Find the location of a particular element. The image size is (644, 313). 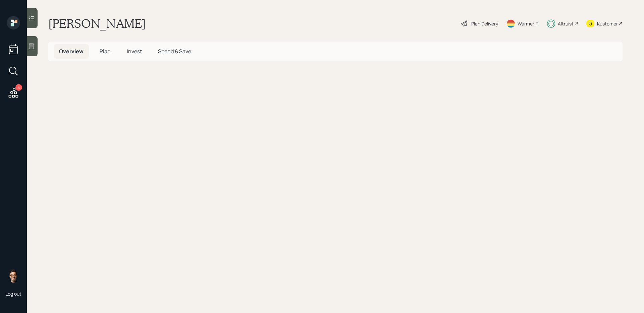

span: Overview is located at coordinates (71, 51).